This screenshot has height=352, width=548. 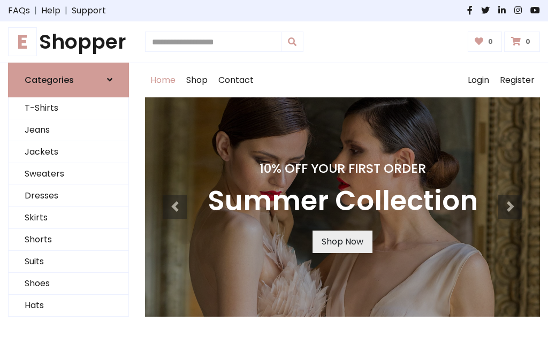 I want to click on a: Shorts, so click(x=68, y=240).